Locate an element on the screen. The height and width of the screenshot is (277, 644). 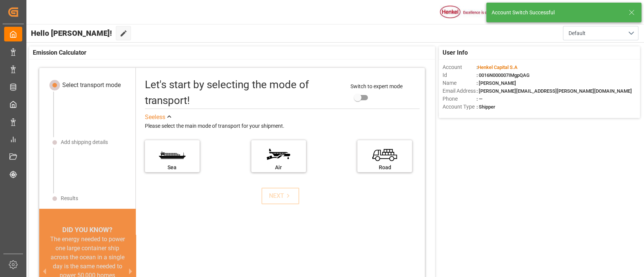
span: Default is located at coordinates (577, 33).